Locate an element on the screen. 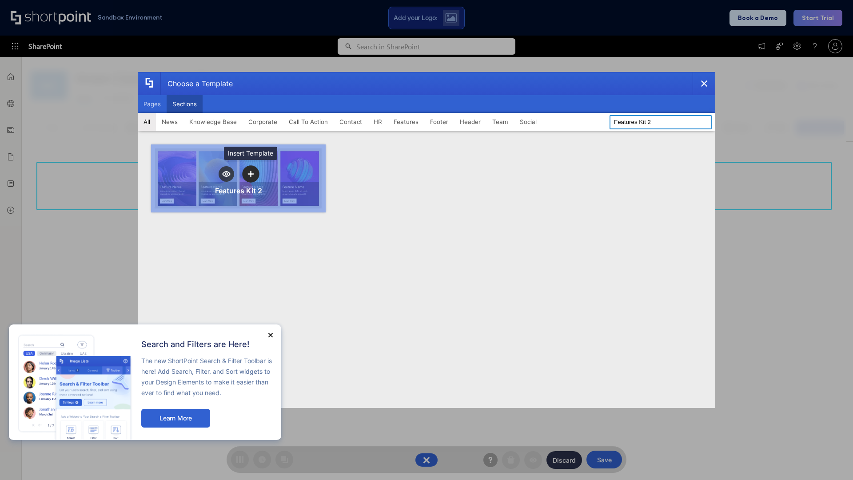 This screenshot has width=853, height=480. img: new feature image is located at coordinates (75, 387).